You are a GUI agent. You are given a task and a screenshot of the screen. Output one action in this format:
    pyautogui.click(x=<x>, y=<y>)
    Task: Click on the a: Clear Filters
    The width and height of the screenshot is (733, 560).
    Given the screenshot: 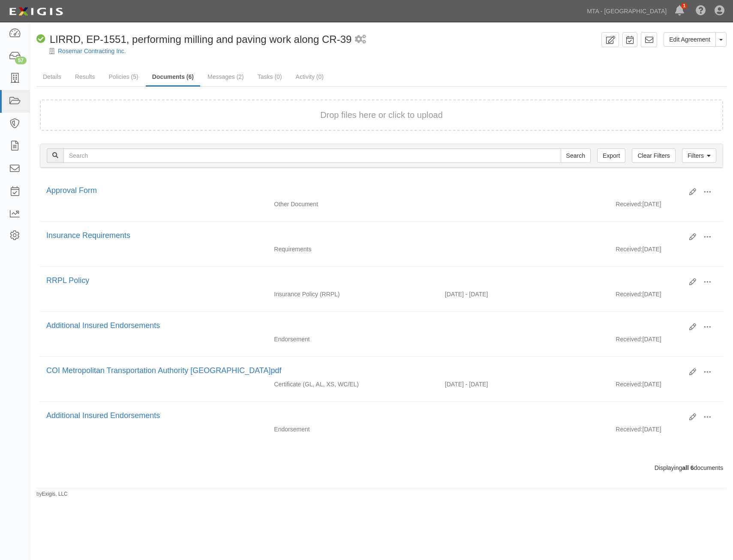 What is the action you would take?
    pyautogui.click(x=653, y=155)
    